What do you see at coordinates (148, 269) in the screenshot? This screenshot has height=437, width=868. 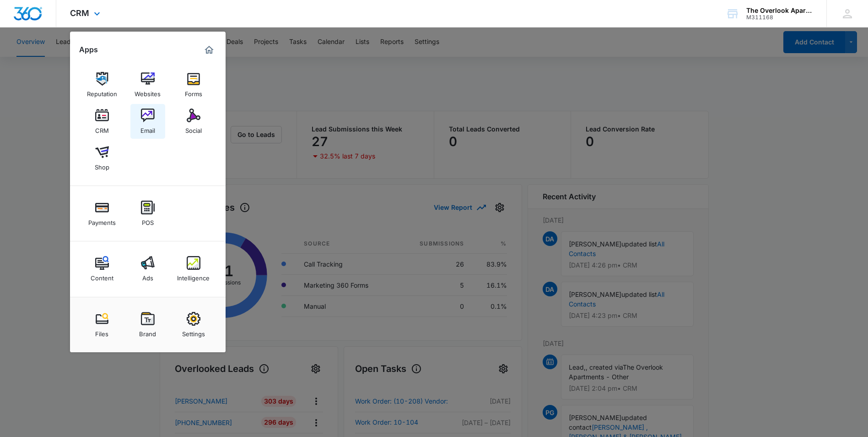 I see `a: Ads` at bounding box center [148, 269].